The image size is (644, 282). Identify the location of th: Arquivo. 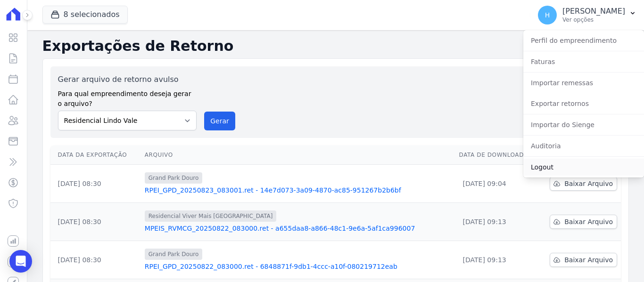
(298, 155).